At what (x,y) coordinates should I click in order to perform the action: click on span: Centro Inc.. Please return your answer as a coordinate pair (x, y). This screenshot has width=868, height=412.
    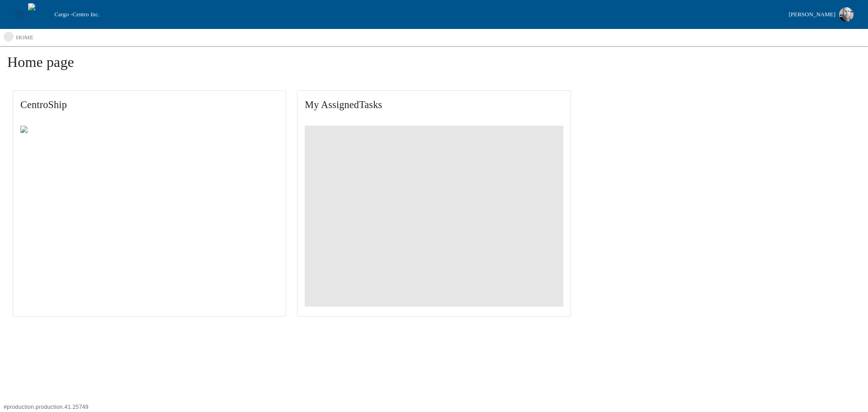
    Looking at the image, I should click on (86, 14).